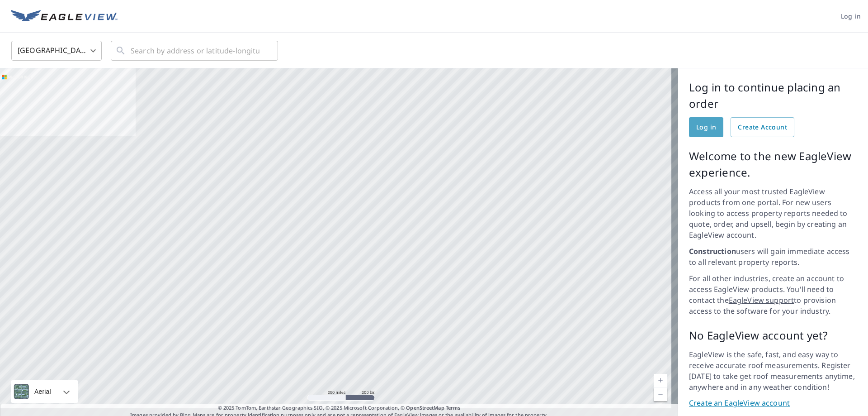 This screenshot has width=868, height=416. I want to click on p: Log in to continue placing an order, so click(773, 96).